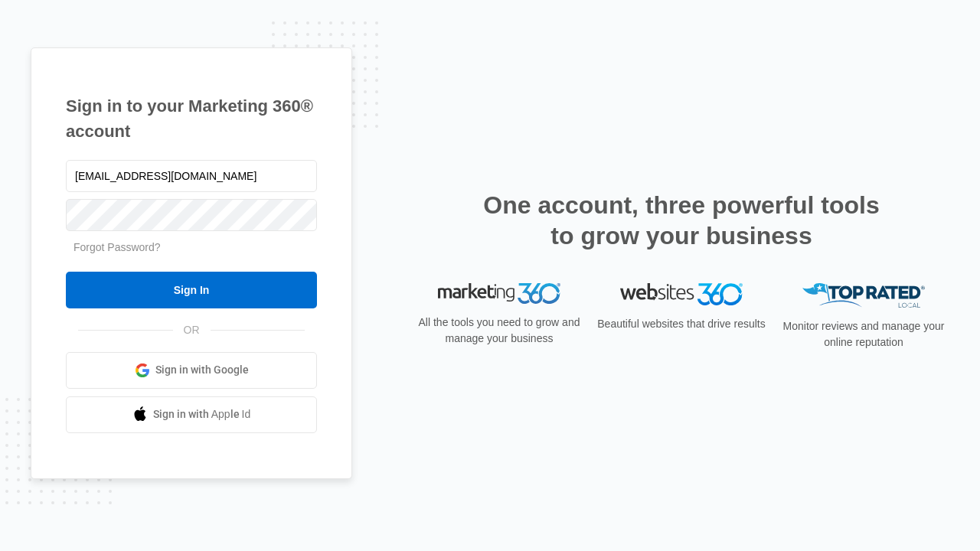 Image resolution: width=980 pixels, height=551 pixels. Describe the element at coordinates (499, 330) in the screenshot. I see `p: All the tools you need to grow and manage your business` at that location.